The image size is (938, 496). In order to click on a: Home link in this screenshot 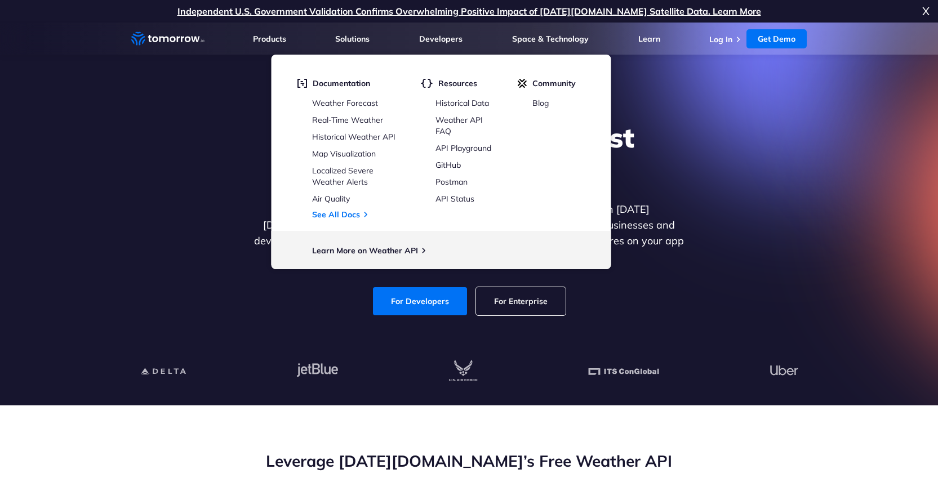, I will do `click(168, 39)`.